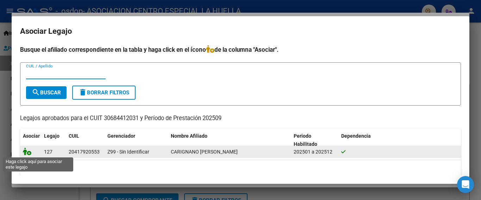 Image resolution: width=481 pixels, height=200 pixels. Describe the element at coordinates (84, 152) in the screenshot. I see `div: 20417920553` at that location.